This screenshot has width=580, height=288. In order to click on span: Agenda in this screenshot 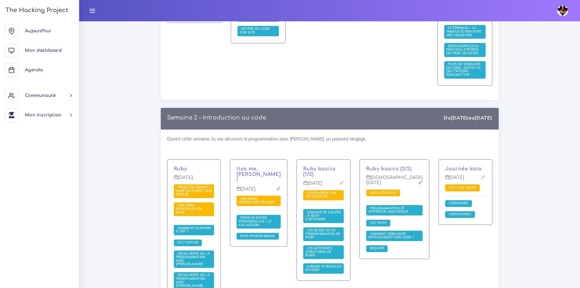, I will do `click(34, 70)`.